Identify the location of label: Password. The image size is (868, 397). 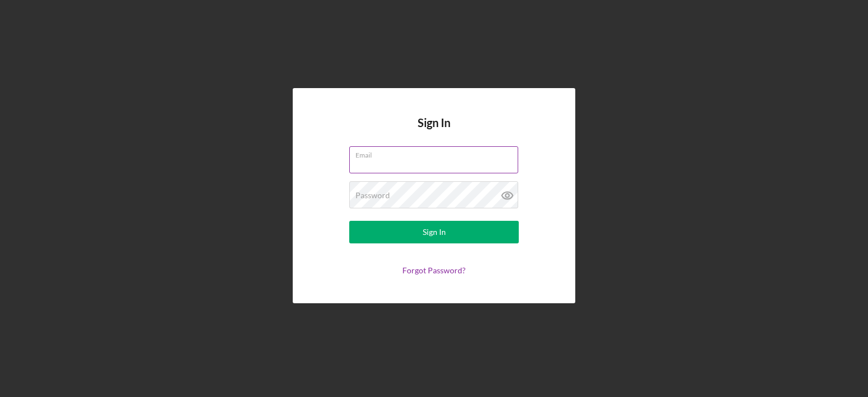
(373, 195).